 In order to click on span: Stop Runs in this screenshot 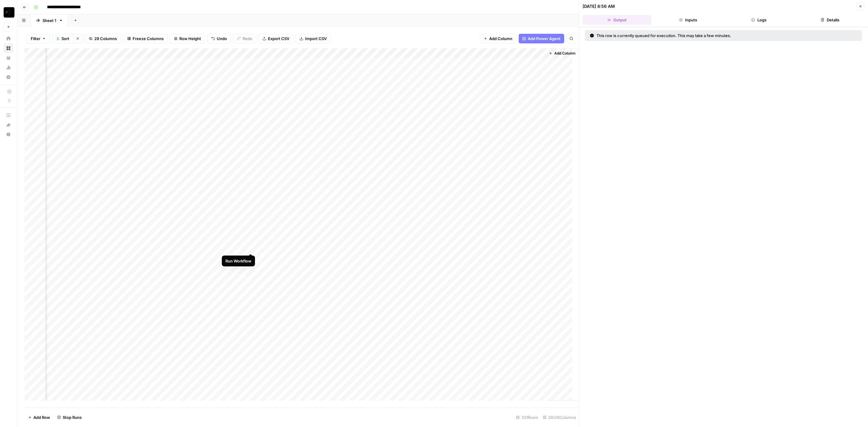, I will do `click(72, 417)`.